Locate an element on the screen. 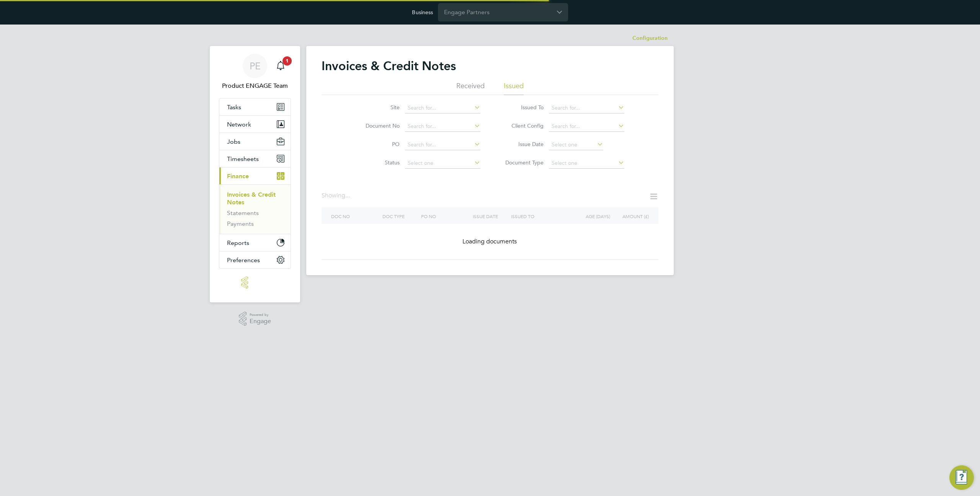 Image resolution: width=980 pixels, height=496 pixels. span: Product ENGAGE Team is located at coordinates (255, 86).